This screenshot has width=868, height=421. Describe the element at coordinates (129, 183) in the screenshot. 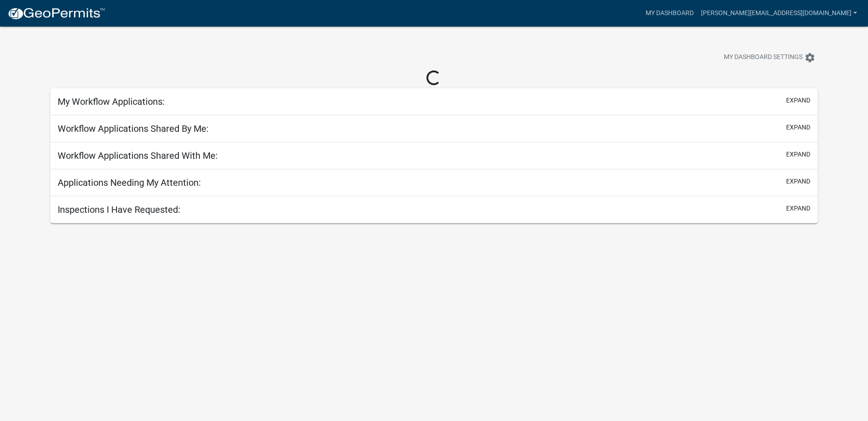

I see `h5: Applications Needing My Attention:` at that location.